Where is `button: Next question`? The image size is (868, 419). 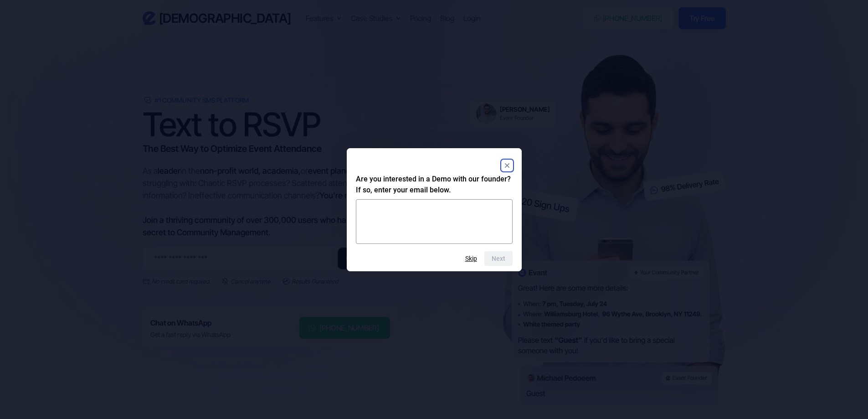 button: Next question is located at coordinates (498, 259).